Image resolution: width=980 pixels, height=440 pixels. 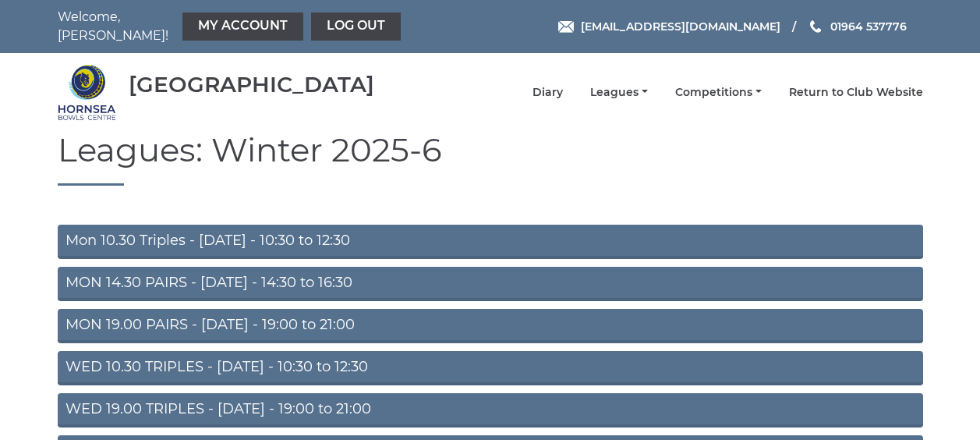 I want to click on a: Phone us 01964 537776, so click(x=857, y=26).